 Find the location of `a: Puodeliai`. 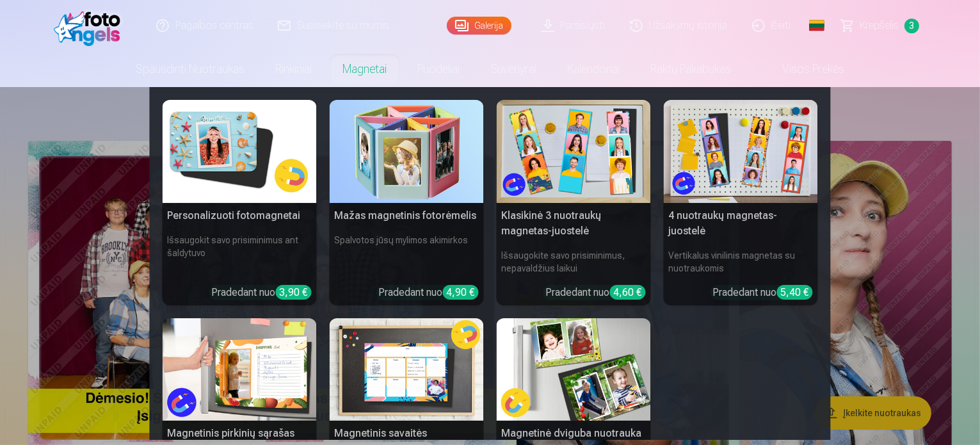

a: Puodeliai is located at coordinates (439, 69).